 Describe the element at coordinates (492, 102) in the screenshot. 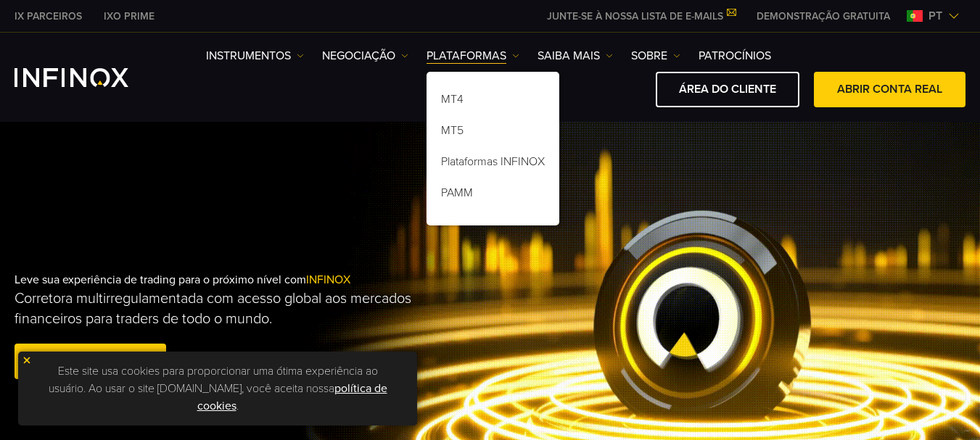

I see `a: MT4` at that location.